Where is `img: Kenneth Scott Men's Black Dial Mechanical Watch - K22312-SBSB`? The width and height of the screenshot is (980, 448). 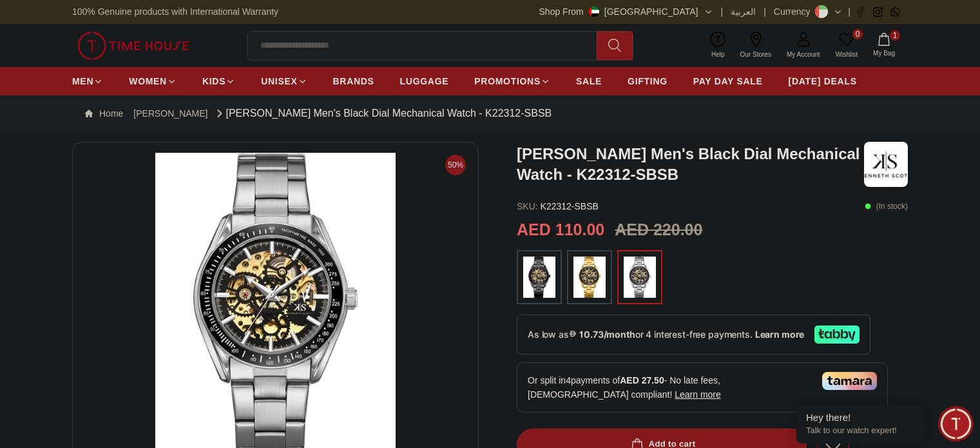 img: Kenneth Scott Men's Black Dial Mechanical Watch - K22312-SBSB is located at coordinates (886, 165).